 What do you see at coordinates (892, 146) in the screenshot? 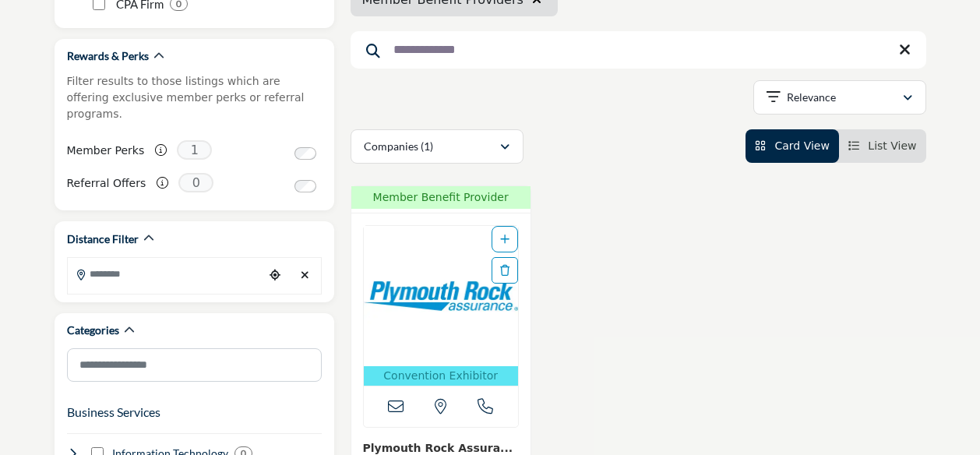
I see `span: List View` at bounding box center [892, 146].